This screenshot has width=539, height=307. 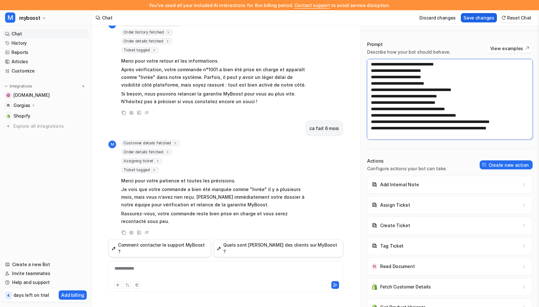 I want to click on p: Si besoin, nous pouvons relancer la garantie MyBoost pour vous au plus vite. N'hésitez pas à préc..., so click(x=214, y=98).